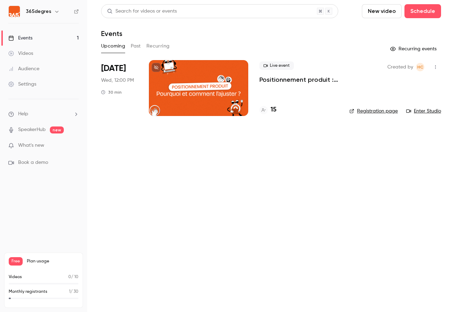 The height and width of the screenshot is (312, 455). What do you see at coordinates (31, 145) in the screenshot?
I see `span: What's new` at bounding box center [31, 145].